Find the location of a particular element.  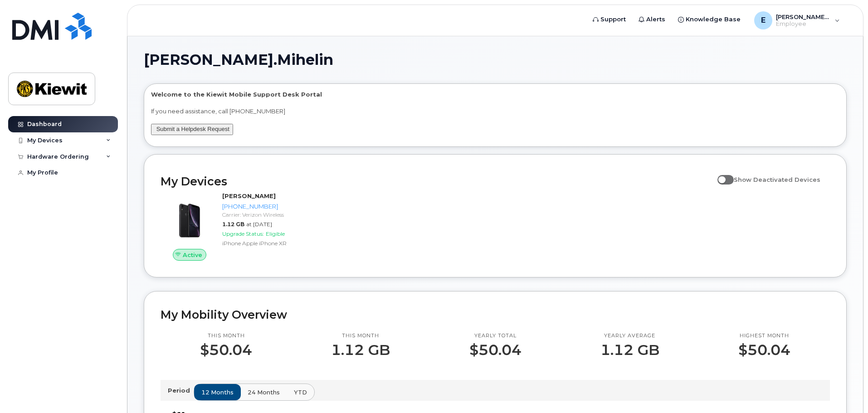

input: Show Deactivated Devices is located at coordinates (721, 175).